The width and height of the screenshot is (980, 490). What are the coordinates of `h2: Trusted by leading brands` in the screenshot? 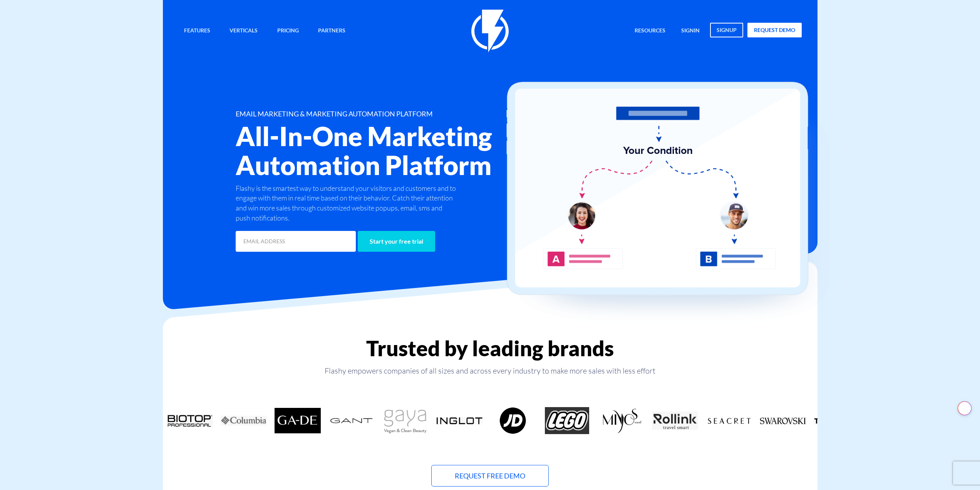 It's located at (490, 348).